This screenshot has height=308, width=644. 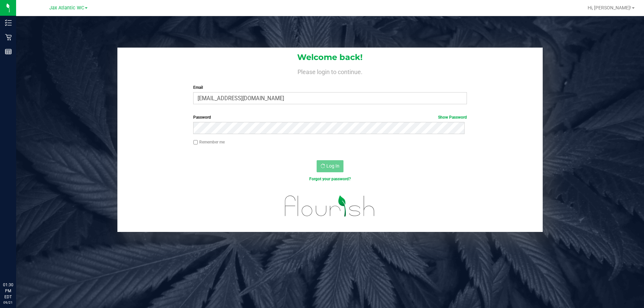 I want to click on inline-svg: Reports, so click(x=9, y=51).